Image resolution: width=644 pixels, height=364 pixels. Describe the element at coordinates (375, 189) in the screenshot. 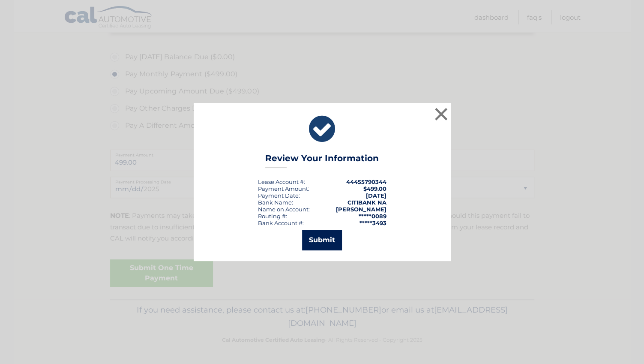

I see `span: $499.00` at that location.